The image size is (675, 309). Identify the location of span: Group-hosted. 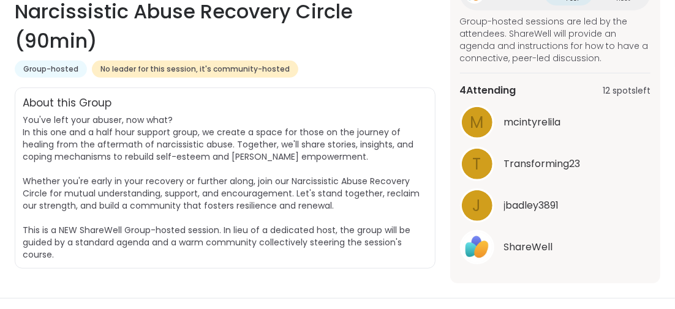
(51, 69).